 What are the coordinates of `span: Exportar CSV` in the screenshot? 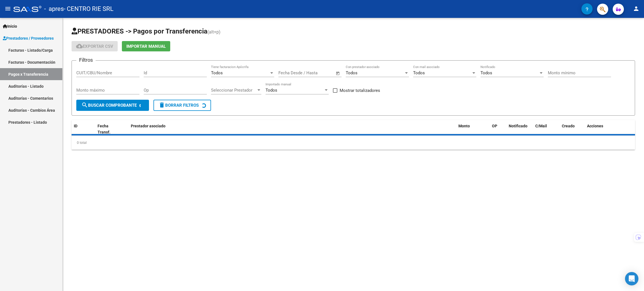 It's located at (95, 46).